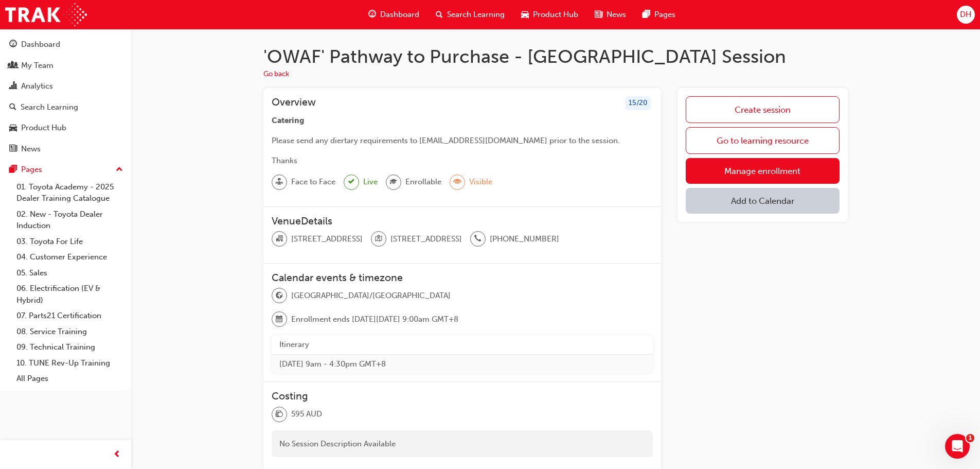  Describe the element at coordinates (49, 107) in the screenshot. I see `div: Search Learning` at that location.